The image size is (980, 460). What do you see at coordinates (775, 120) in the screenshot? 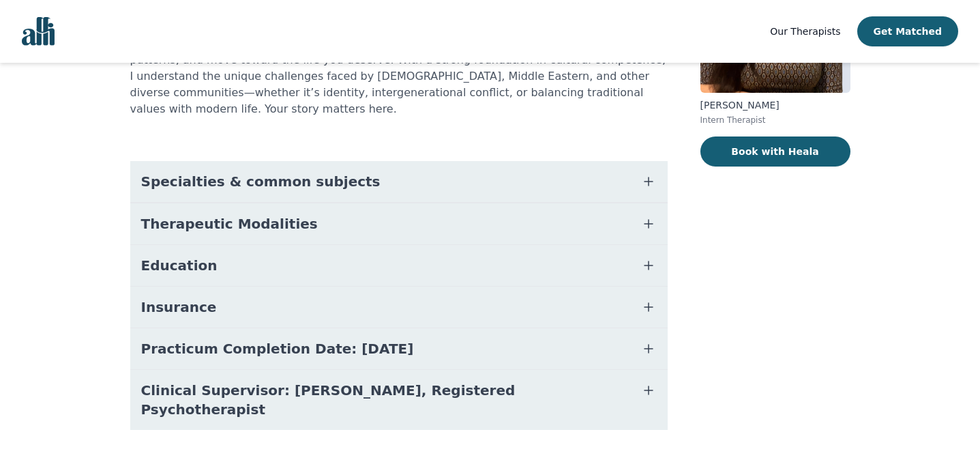
I see `p: Intern Therapist` at bounding box center [775, 120].